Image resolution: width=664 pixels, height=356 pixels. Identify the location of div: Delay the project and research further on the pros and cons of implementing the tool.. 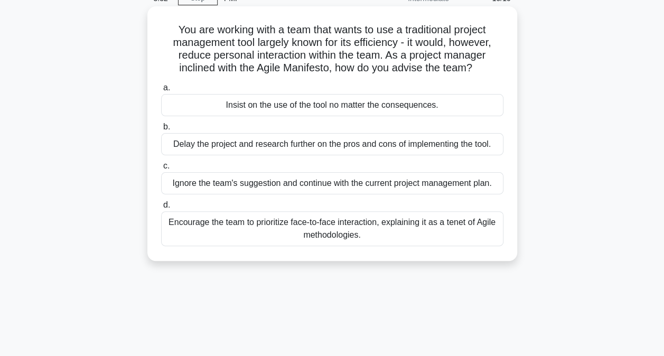
(332, 144).